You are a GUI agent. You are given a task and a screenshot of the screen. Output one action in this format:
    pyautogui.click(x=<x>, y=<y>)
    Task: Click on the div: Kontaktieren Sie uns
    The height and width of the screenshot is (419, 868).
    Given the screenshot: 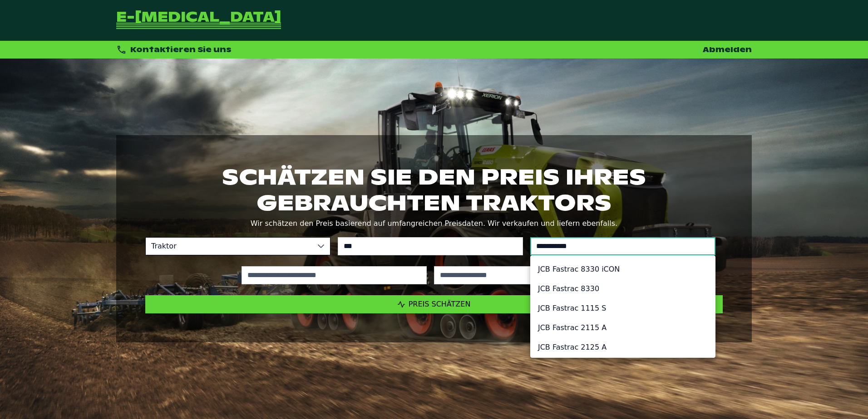 What is the action you would take?
    pyautogui.click(x=174, y=50)
    